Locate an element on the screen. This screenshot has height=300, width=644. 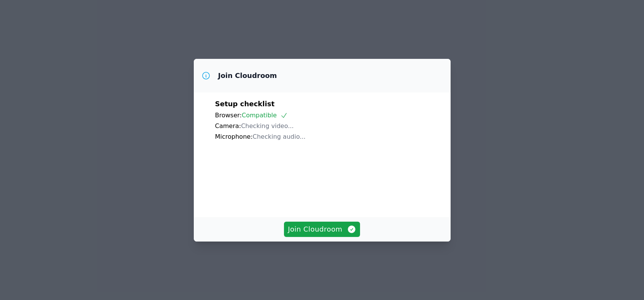
h3: Join Cloudroom is located at coordinates (247, 76).